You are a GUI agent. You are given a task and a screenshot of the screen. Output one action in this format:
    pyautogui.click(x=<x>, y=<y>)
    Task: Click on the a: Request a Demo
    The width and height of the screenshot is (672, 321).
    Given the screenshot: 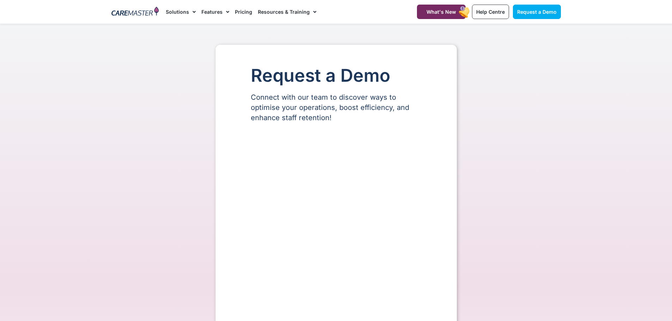 What is the action you would take?
    pyautogui.click(x=537, y=12)
    